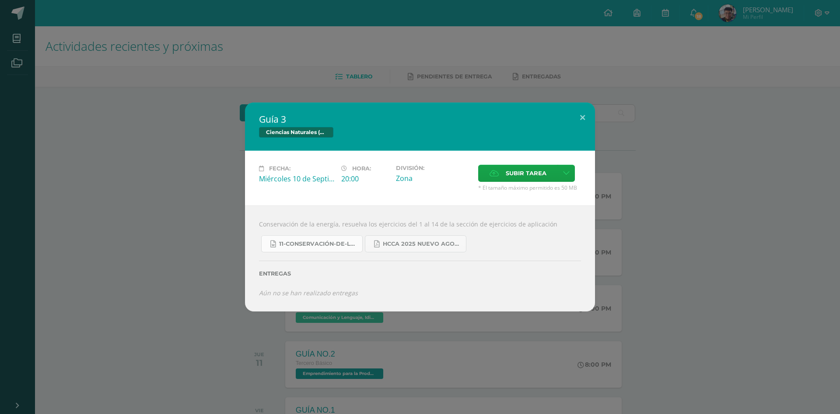 This screenshot has height=414, width=840. I want to click on i: Aún no se han realizado entregas, so click(309, 292).